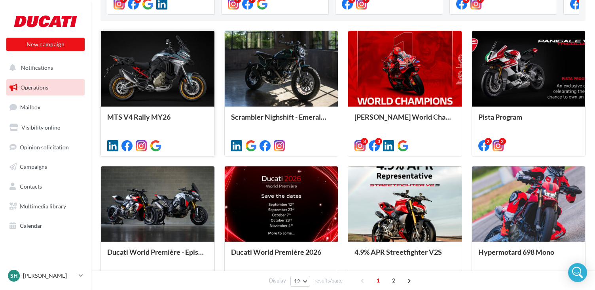 The image size is (595, 290). What do you see at coordinates (529, 121) in the screenshot?
I see `div: Pista Program` at bounding box center [529, 121].